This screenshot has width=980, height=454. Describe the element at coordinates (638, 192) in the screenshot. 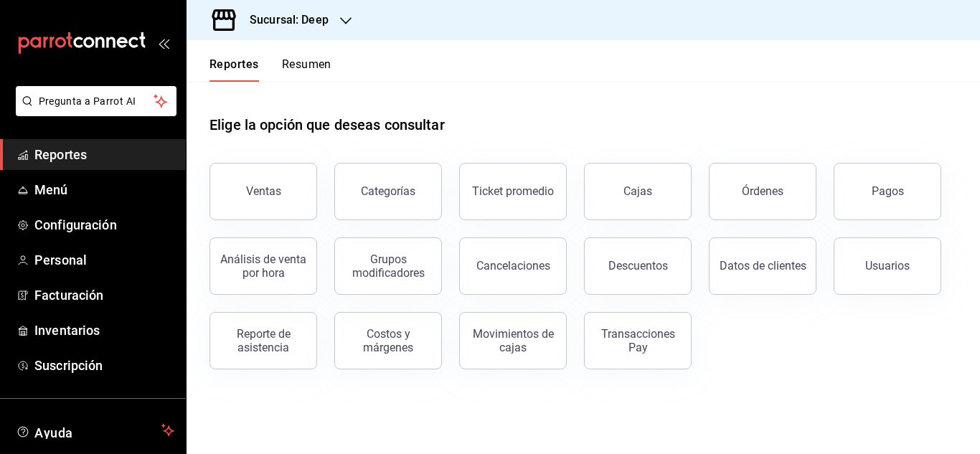

I see `div: Cajas` at that location.